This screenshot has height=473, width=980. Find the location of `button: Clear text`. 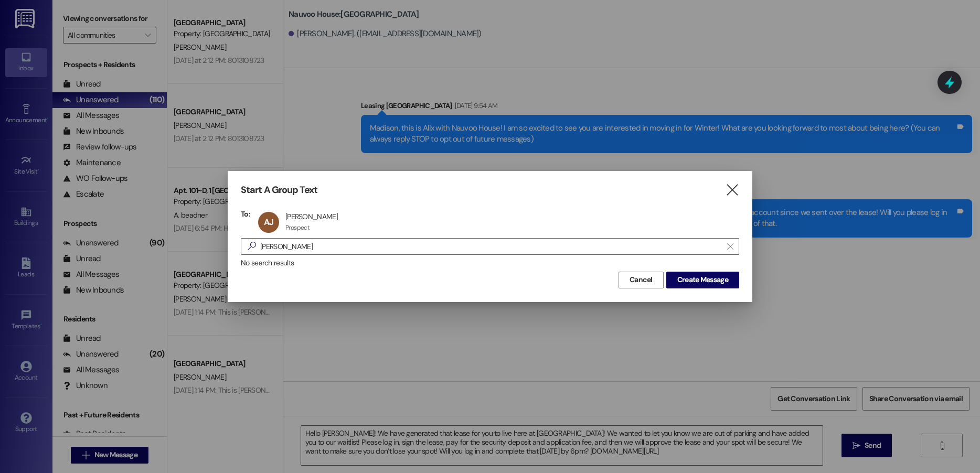

button: Clear text is located at coordinates (730, 246).